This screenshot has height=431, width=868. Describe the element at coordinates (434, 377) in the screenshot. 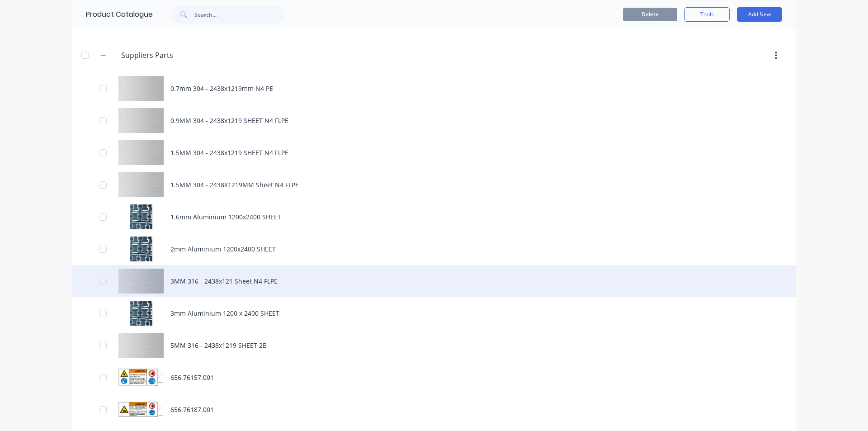

I see `div: 656.76157.001656.76157.001` at that location.